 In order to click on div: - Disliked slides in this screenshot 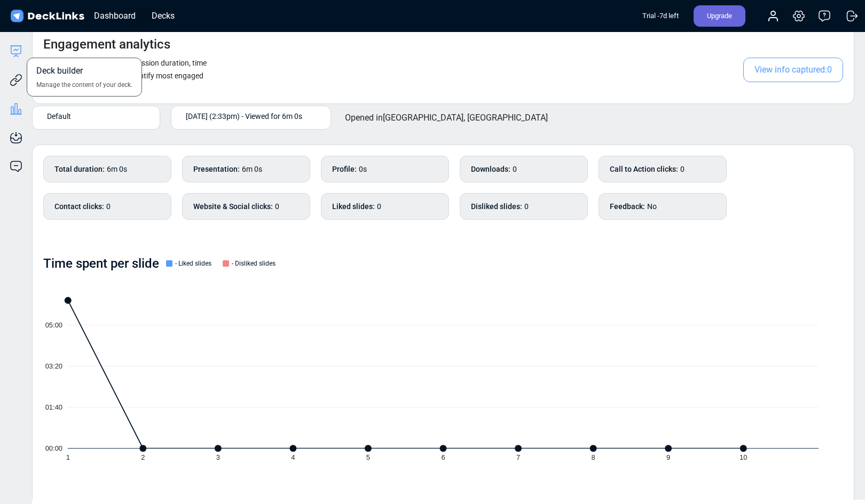, I will do `click(248, 263)`.